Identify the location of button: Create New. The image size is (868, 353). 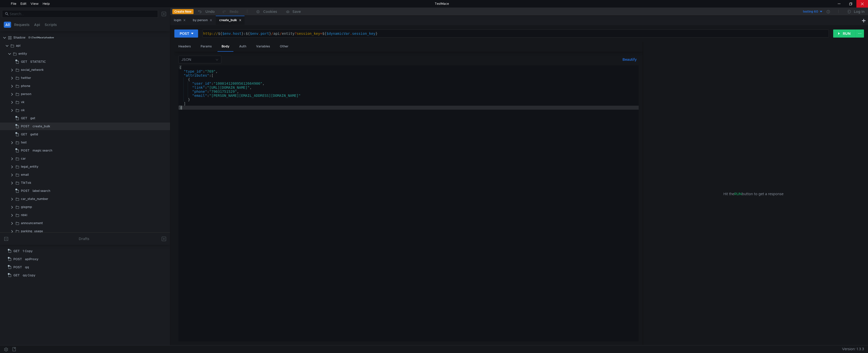
(183, 12).